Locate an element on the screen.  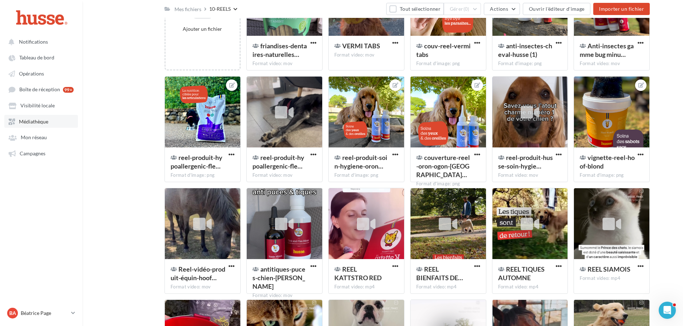
span: reel-produit-hypoallergenic-flexcare-senior-chien is located at coordinates (278, 162).